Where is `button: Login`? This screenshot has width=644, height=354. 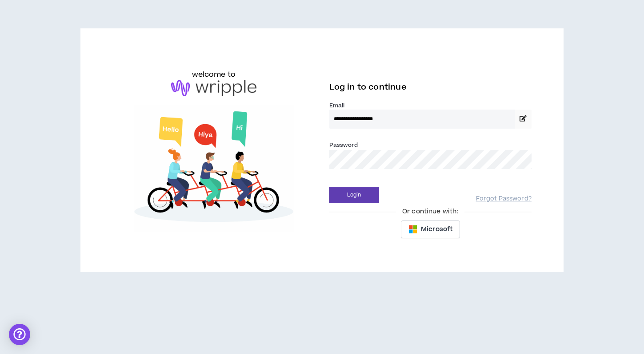
button: Login is located at coordinates (354, 195).